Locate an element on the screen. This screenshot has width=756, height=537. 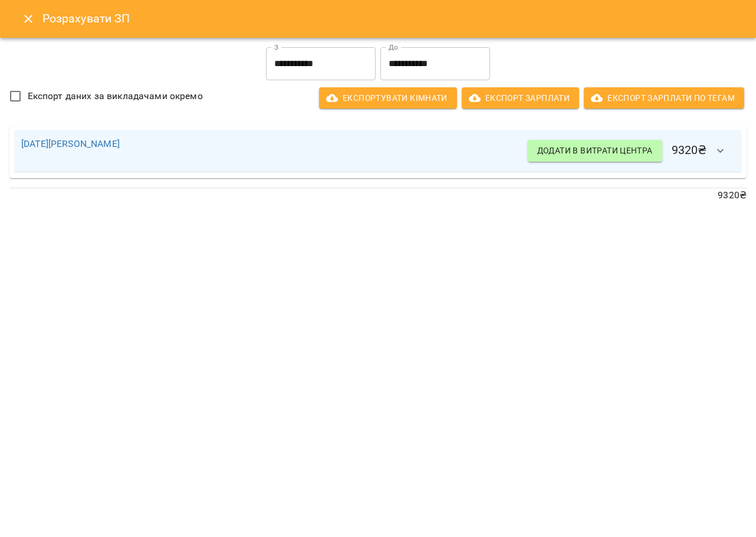
span: Експортувати кімнати is located at coordinates (388, 98).